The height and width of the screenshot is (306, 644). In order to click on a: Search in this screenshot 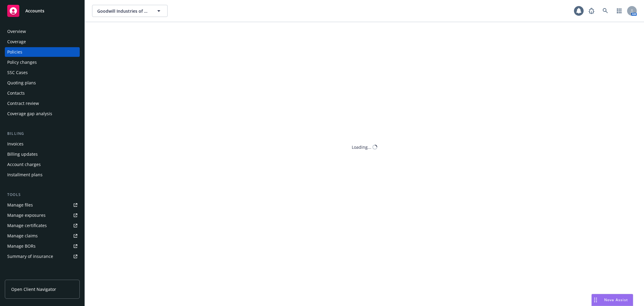, I will do `click(606, 11)`.